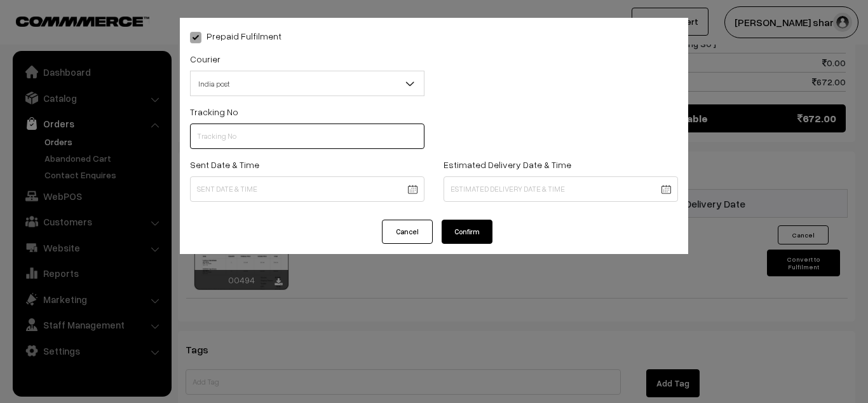 This screenshot has width=868, height=403. Describe the element at coordinates (561, 189) in the screenshot. I see `input: Estimated Delivery Date & Time` at that location.